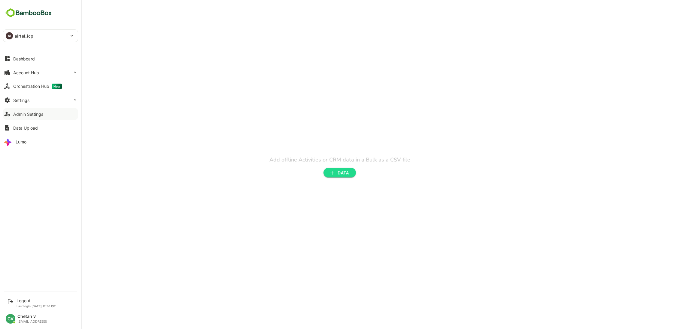  Describe the element at coordinates (28, 114) in the screenshot. I see `div: Admin Settings` at that location.